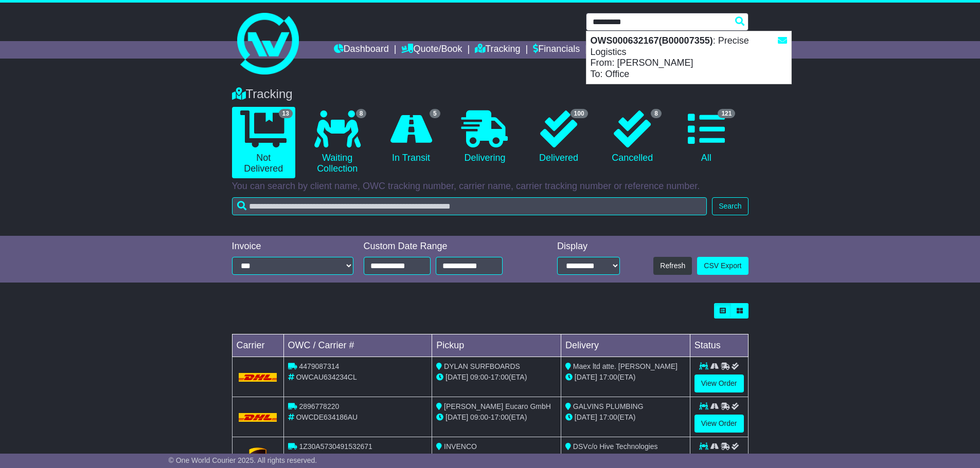  Describe the element at coordinates (327, 418) in the screenshot. I see `span: OWCDE634186AU` at that location.